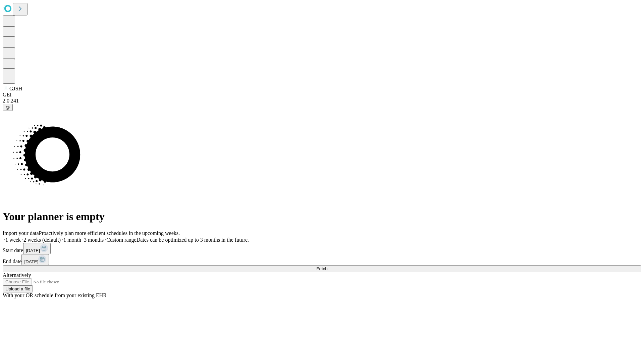 The image size is (644, 363). Describe the element at coordinates (110, 233) in the screenshot. I see `span: Proactively plan more efficient schedules in the upcoming weeks.` at that location.